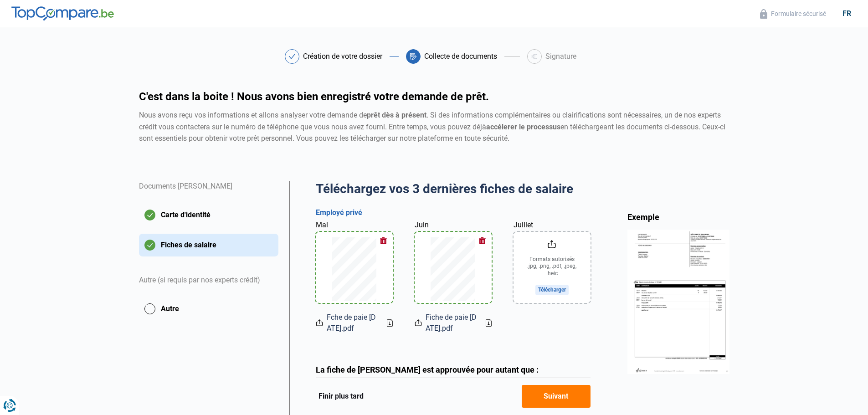  I want to click on div: Collecte de documents, so click(460, 57).